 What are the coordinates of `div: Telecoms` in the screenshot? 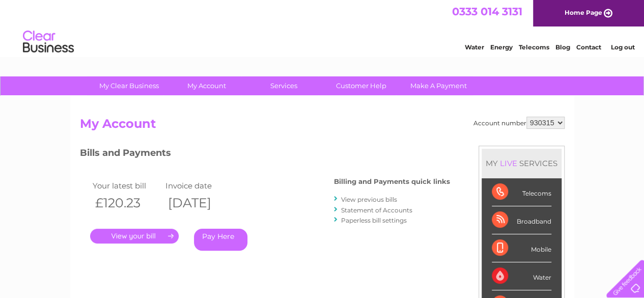 It's located at (521, 192).